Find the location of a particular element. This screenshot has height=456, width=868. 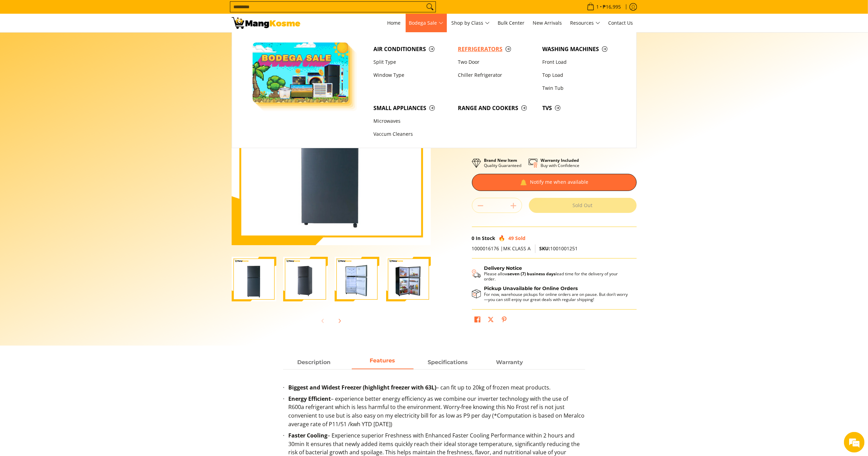

a: Bodega Sale is located at coordinates (426, 23).